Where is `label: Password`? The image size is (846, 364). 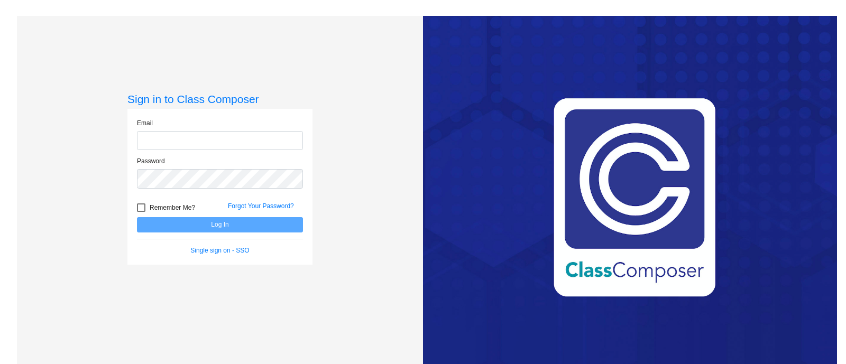 label: Password is located at coordinates (151, 161).